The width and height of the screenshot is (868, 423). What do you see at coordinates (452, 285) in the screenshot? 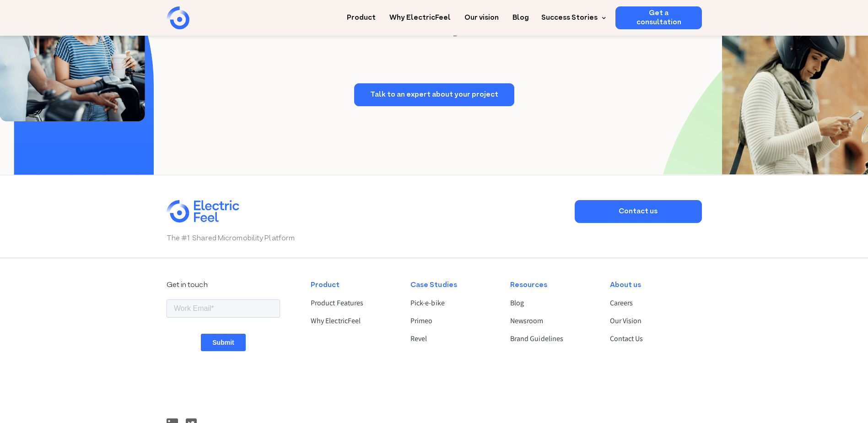
I see `div: Case Studies` at bounding box center [452, 285].